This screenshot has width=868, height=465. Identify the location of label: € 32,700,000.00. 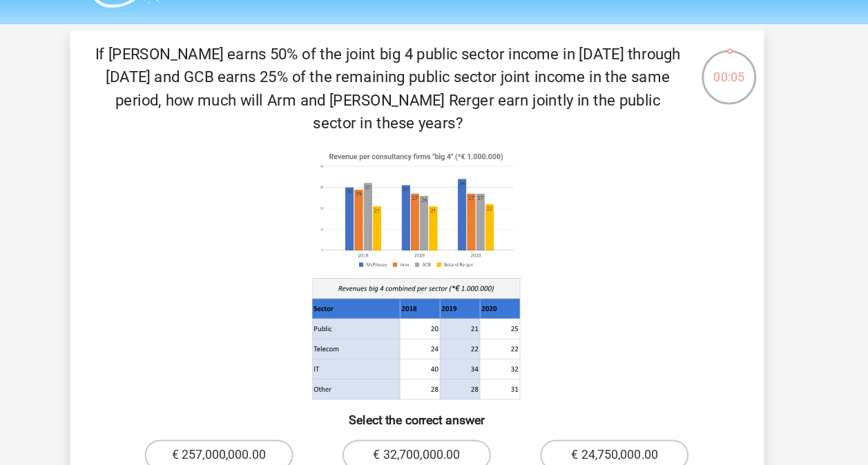
(434, 444).